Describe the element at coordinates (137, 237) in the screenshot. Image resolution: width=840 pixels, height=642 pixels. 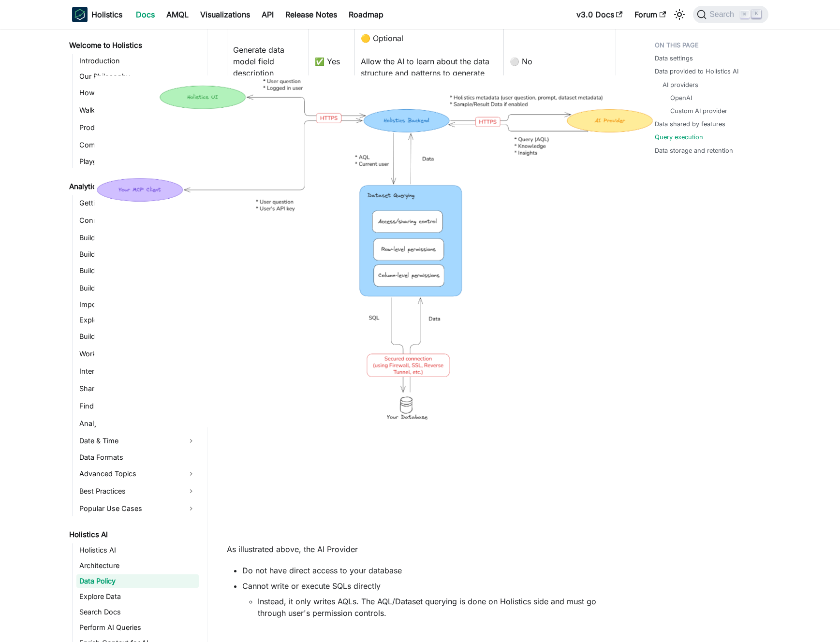
I see `a: Build Data Models` at that location.